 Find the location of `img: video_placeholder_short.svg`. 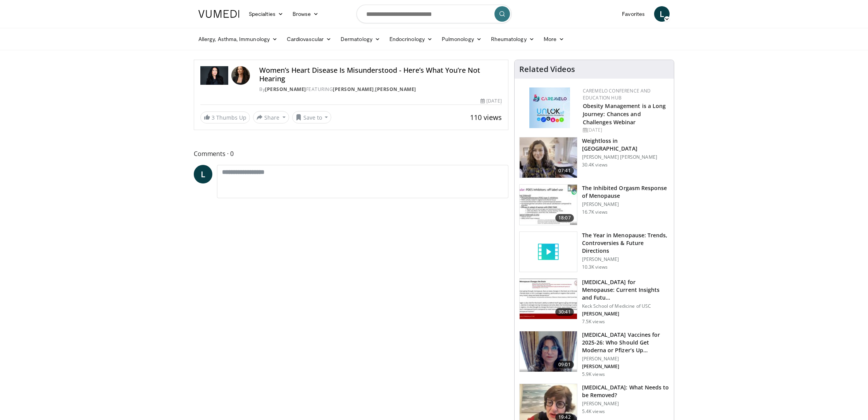

img: video_placeholder_short.svg is located at coordinates (549, 252).